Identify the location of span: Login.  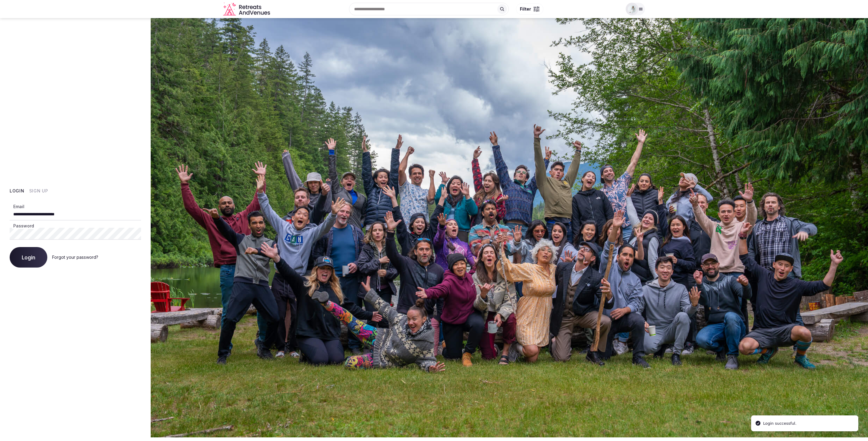
(29, 257).